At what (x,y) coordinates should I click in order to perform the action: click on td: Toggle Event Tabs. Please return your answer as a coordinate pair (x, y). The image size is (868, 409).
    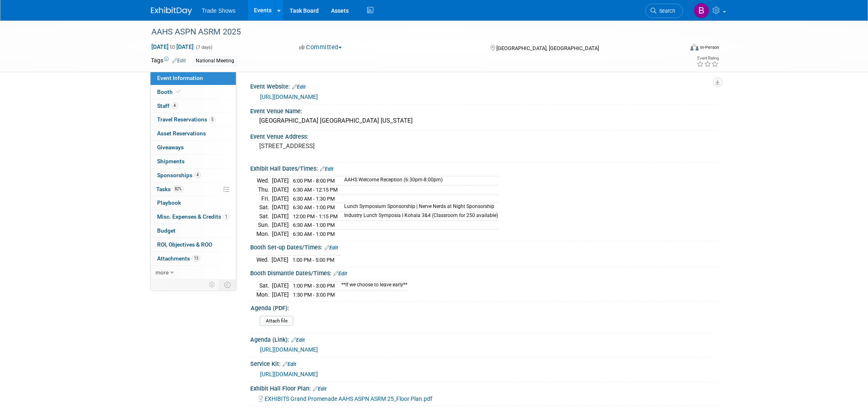
    Looking at the image, I should click on (228, 285).